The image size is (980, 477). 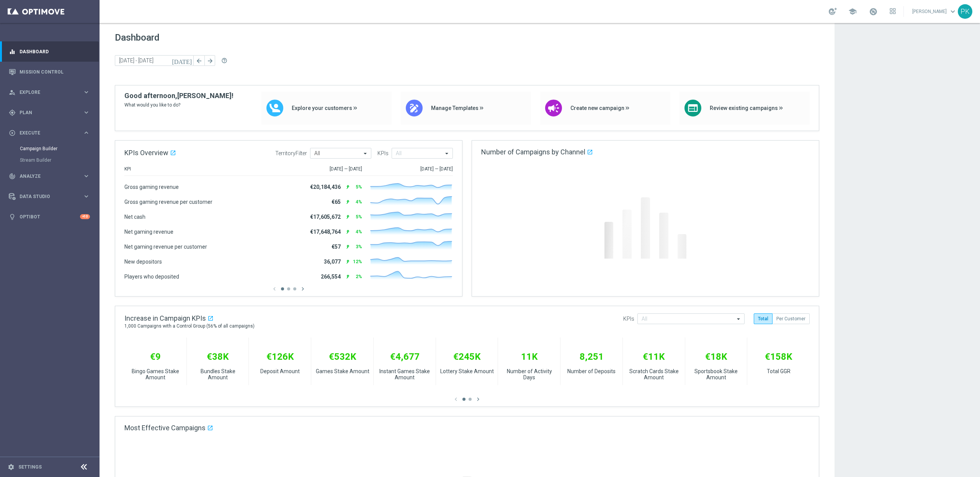 I want to click on i: person_search, so click(x=12, y=92).